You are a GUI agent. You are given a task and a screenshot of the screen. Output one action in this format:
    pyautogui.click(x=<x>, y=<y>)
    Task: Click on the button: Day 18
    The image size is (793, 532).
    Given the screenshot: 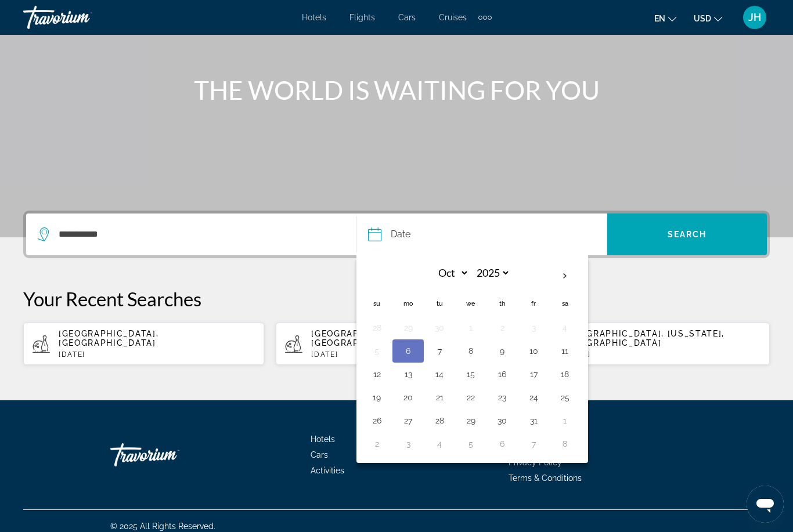 What is the action you would take?
    pyautogui.click(x=565, y=374)
    